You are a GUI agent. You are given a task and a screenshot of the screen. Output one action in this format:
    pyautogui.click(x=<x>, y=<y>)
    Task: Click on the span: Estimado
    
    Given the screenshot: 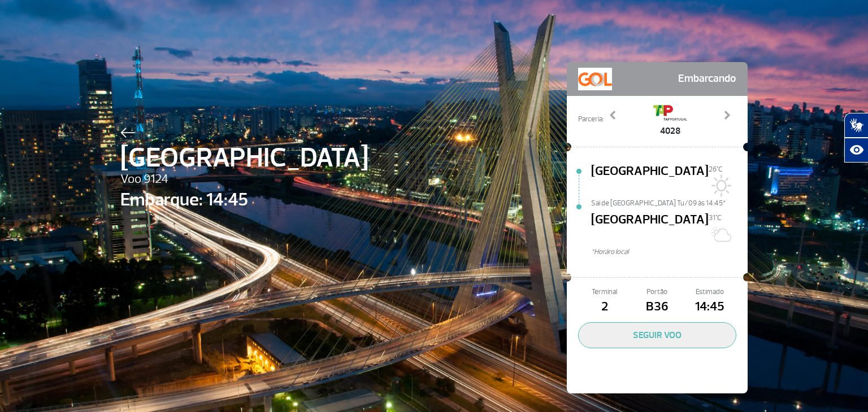 What is the action you would take?
    pyautogui.click(x=709, y=292)
    